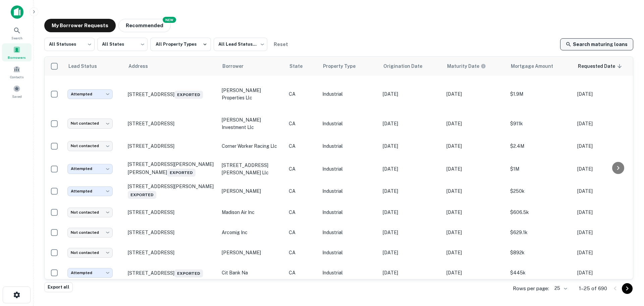 The height and width of the screenshot is (306, 644). Describe the element at coordinates (17, 91) in the screenshot. I see `a: Saved` at that location.